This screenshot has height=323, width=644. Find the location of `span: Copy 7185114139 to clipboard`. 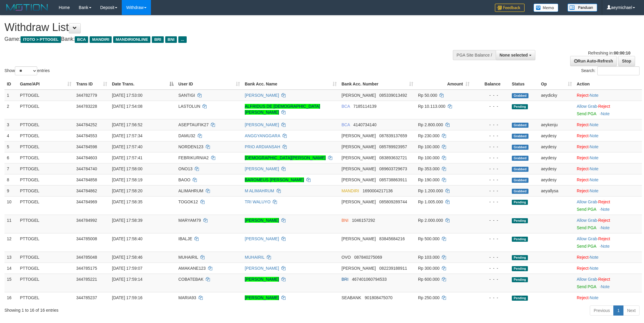

span: Copy 7185114139 to clipboard is located at coordinates (365, 107).